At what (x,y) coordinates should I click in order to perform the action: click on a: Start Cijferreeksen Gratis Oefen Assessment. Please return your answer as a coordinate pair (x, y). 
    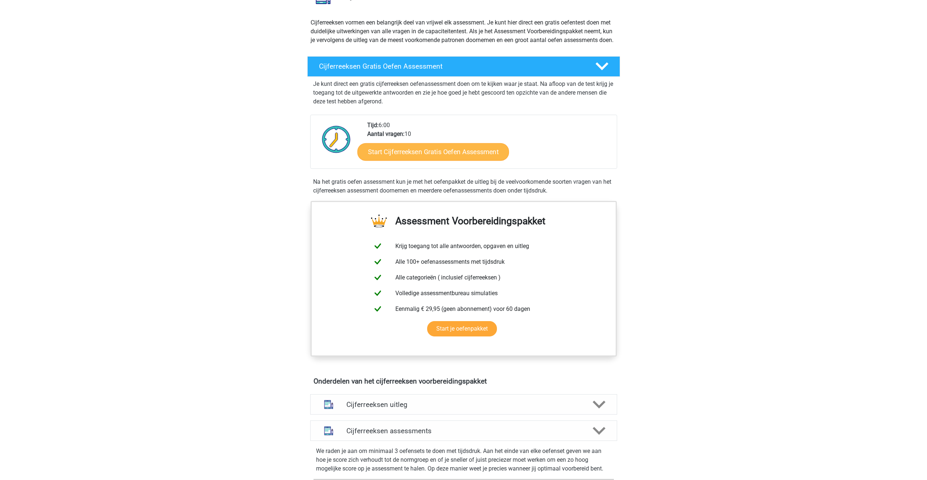
    Looking at the image, I should click on (433, 152).